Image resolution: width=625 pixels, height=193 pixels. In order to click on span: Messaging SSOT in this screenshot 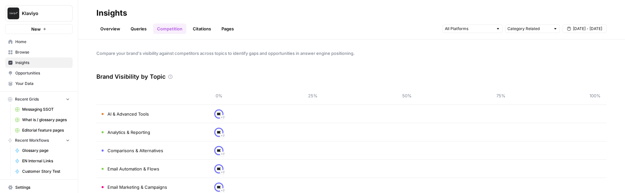, I will do `click(46, 109)`.